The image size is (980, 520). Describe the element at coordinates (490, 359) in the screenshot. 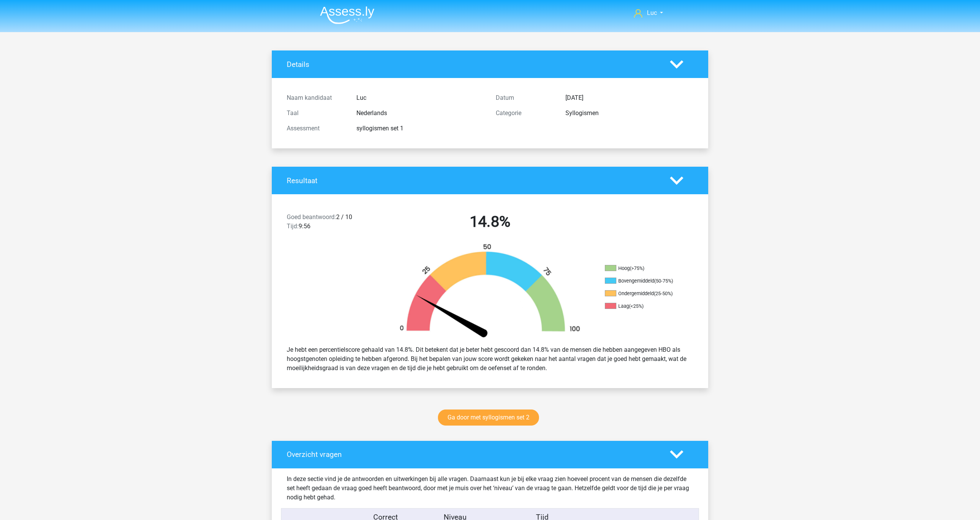

I see `div: Je hebt een percentielscore gehaald van 14.8%. Dit betekent dat je beter hebt gescoord dan 14.8% ...` at that location.